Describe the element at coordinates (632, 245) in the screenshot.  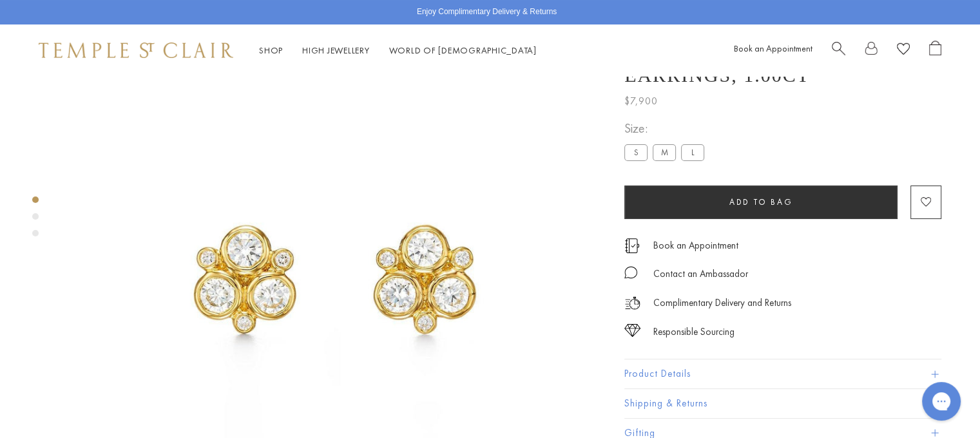
I see `img: icon_appointment.svg` at that location.